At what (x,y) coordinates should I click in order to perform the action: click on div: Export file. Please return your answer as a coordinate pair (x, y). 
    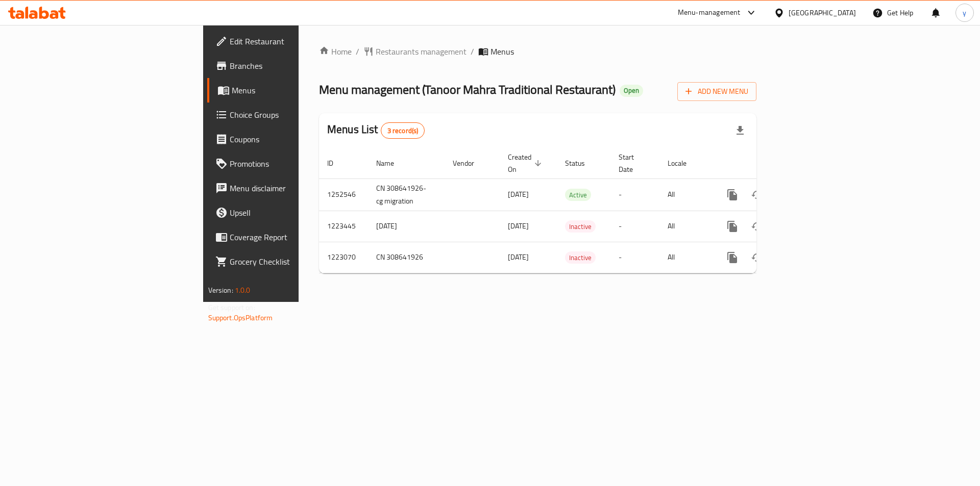
    Looking at the image, I should click on (740, 131).